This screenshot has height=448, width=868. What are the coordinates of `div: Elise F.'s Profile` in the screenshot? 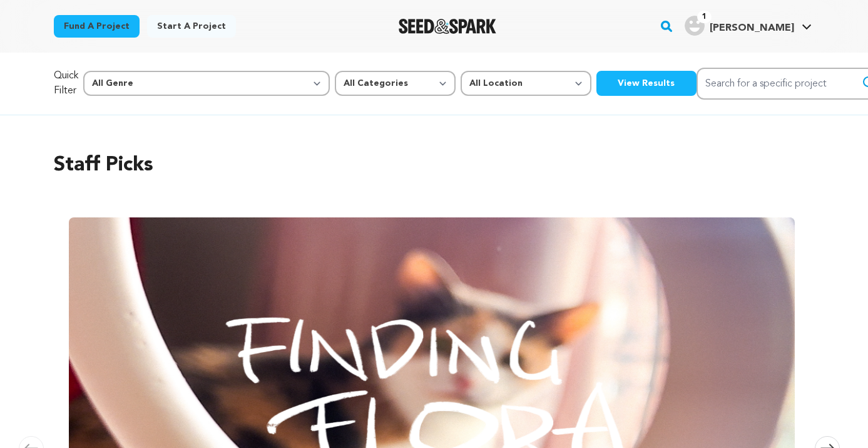 It's located at (738, 26).